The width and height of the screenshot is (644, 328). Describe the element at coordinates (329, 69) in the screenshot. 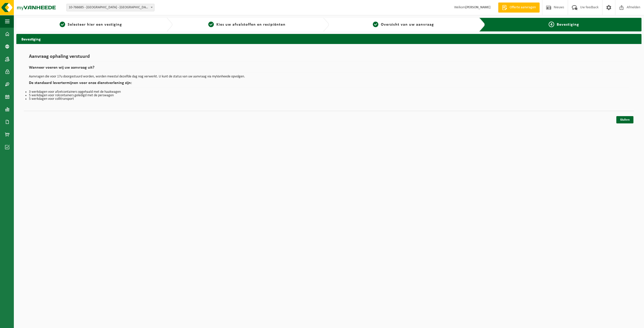

I see `h2: Wanneer voeren wij uw aanvraag uit?` at that location.